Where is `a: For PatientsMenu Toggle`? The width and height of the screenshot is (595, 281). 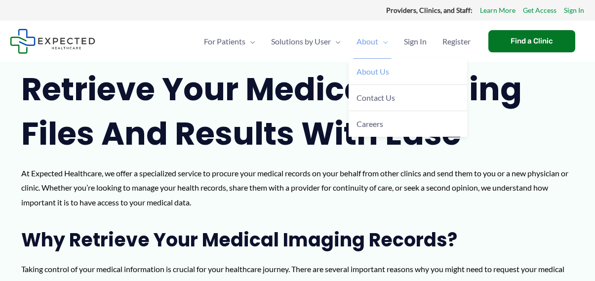 a: For PatientsMenu Toggle is located at coordinates (230, 41).